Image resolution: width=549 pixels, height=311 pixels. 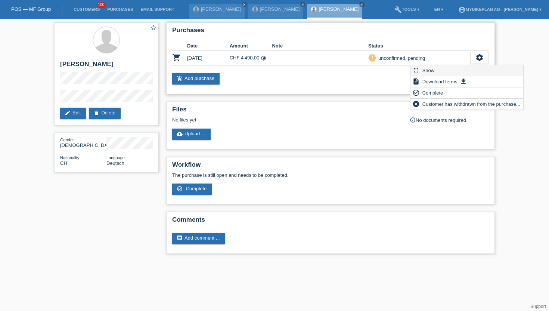 What do you see at coordinates (320, 46) in the screenshot?
I see `th: Note` at bounding box center [320, 46].